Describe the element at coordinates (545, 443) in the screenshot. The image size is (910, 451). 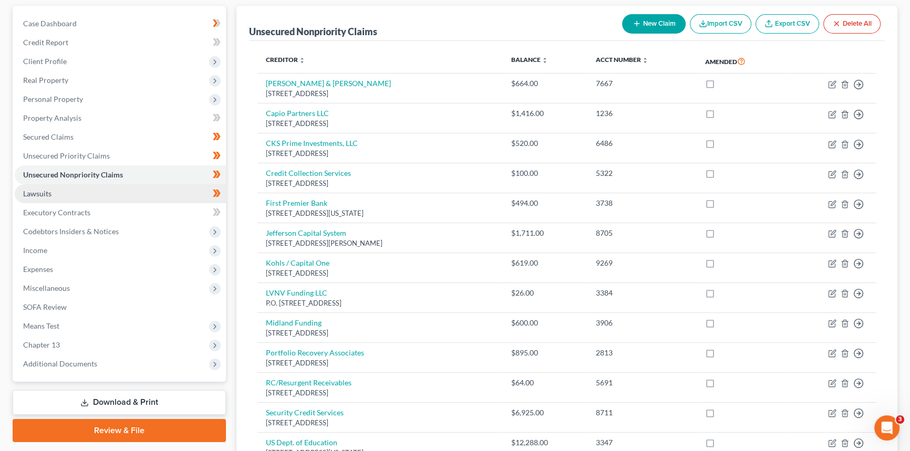
I see `div: $12,288.00` at that location.